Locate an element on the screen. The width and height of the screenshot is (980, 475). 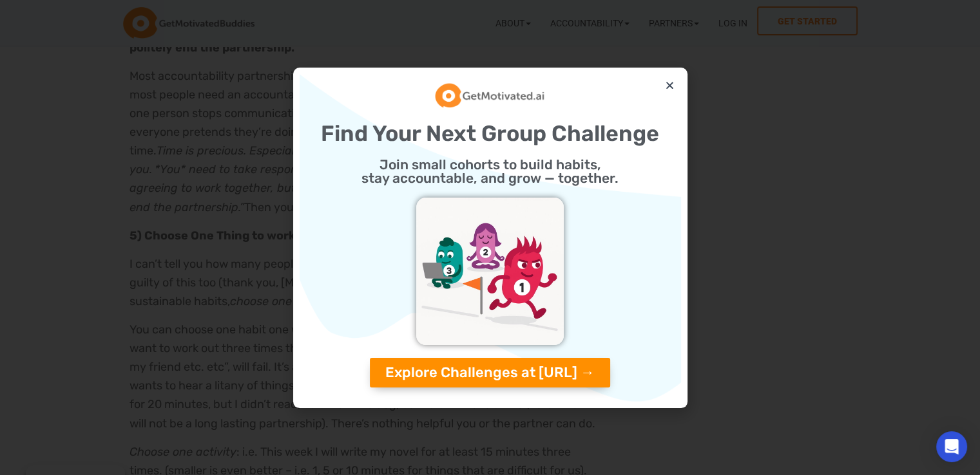
div: Open Intercom Messenger is located at coordinates (951, 447).